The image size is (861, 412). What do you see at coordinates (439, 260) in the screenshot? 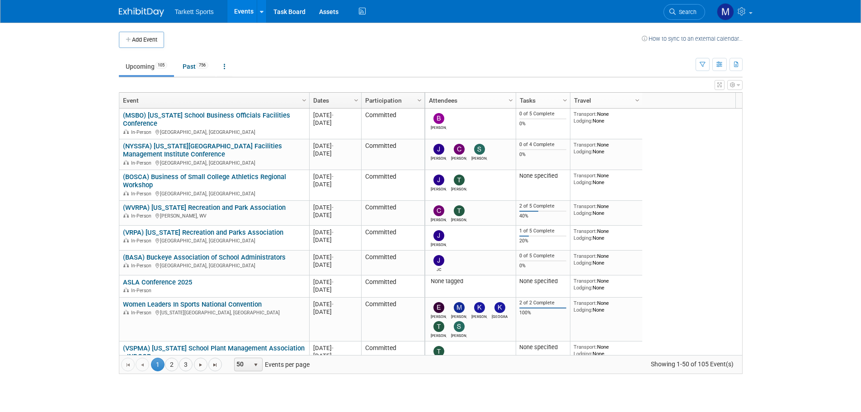
I see `img: JC Field` at bounding box center [439, 260].